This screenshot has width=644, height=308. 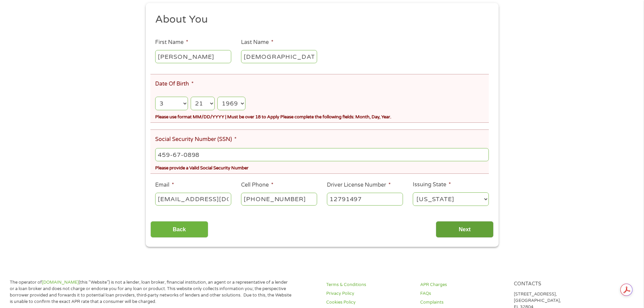 I want to click on label: Last Name, so click(x=257, y=42).